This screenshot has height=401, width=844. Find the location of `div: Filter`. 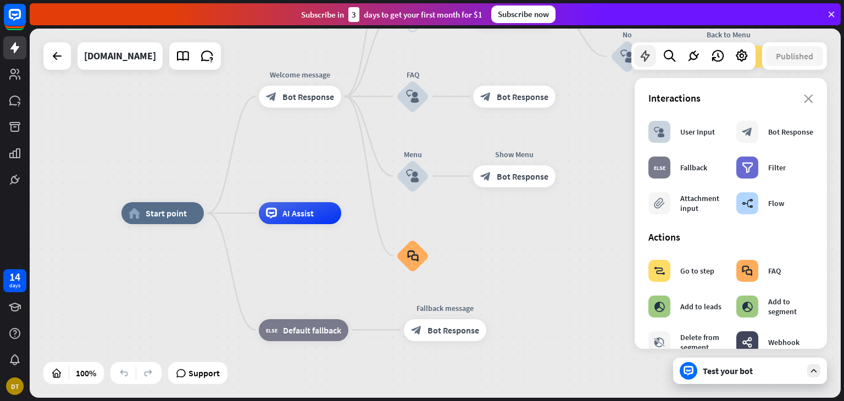

div: Filter is located at coordinates (777, 168).